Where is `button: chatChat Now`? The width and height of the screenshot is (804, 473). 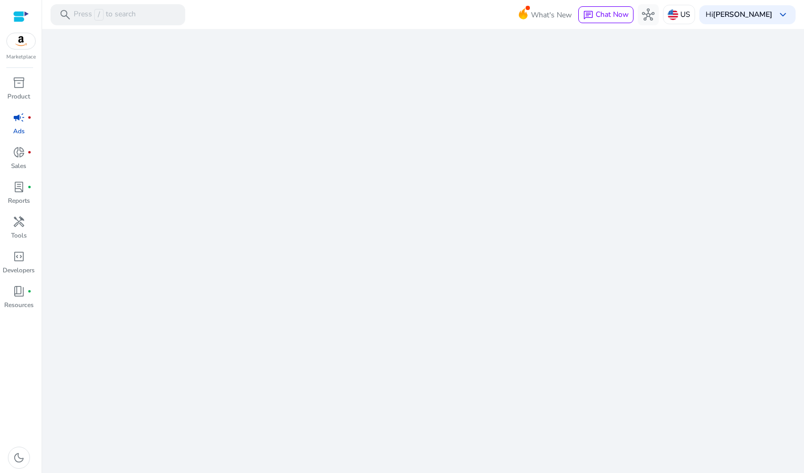
button: chatChat Now is located at coordinates (606, 15).